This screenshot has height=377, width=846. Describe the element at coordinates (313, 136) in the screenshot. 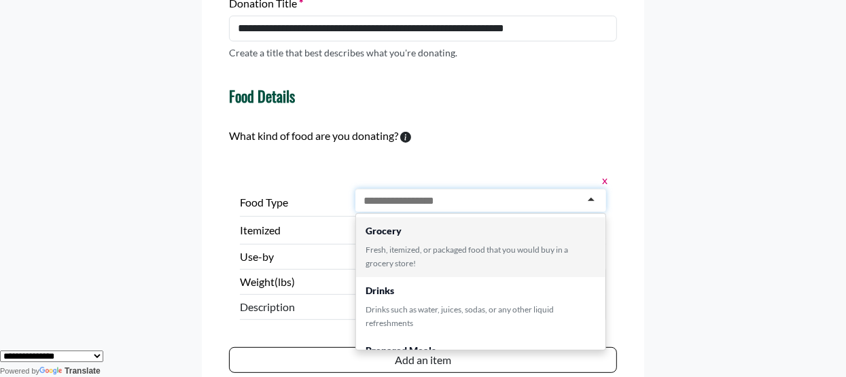

I see `label: What kind of food are you donating?` at that location.